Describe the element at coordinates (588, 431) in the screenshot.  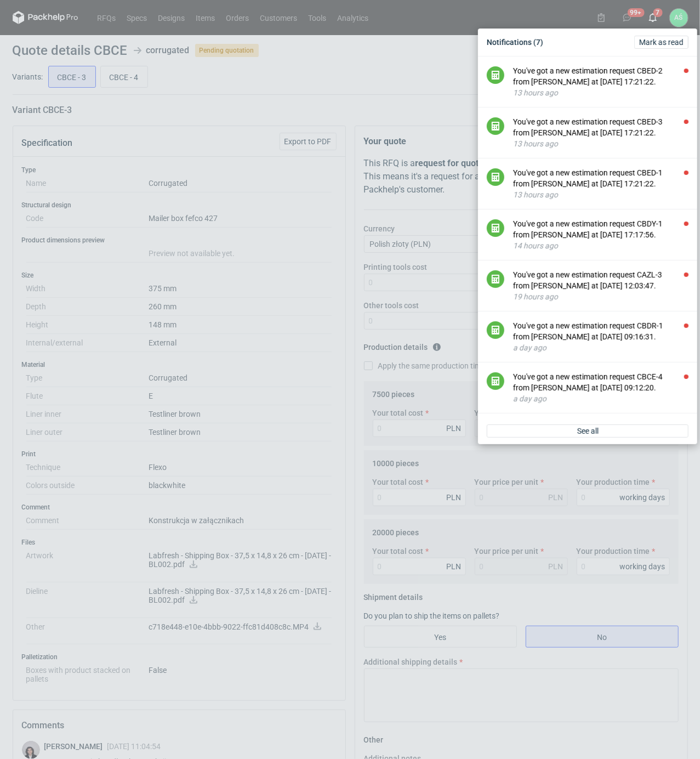
I see `a: See all` at that location.